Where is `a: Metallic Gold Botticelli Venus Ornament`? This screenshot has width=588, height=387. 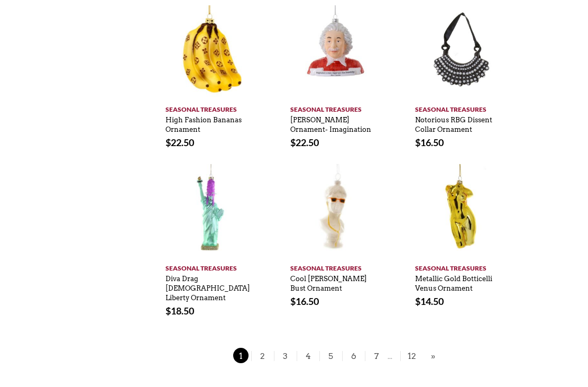
a: Metallic Gold Botticelli Venus Ornament is located at coordinates (454, 282).